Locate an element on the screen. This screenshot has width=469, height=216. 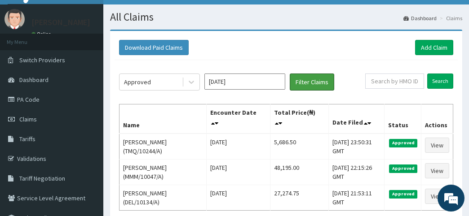
div: Minimize live chat window is located at coordinates (158, 15).